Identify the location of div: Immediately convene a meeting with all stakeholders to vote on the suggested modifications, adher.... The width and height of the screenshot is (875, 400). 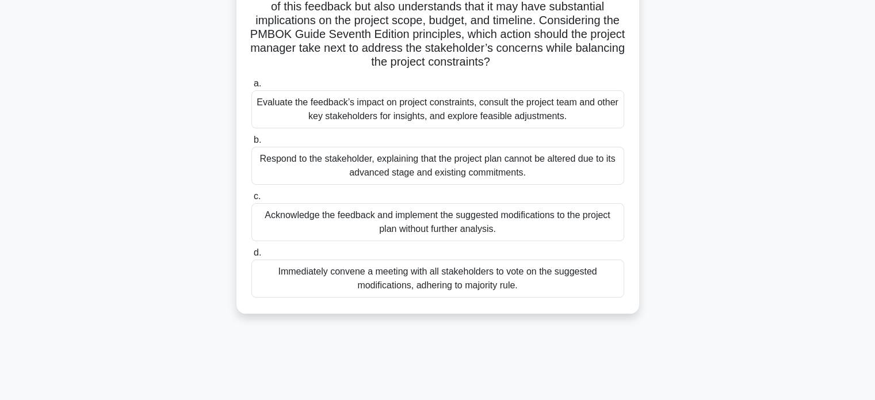
(438, 278).